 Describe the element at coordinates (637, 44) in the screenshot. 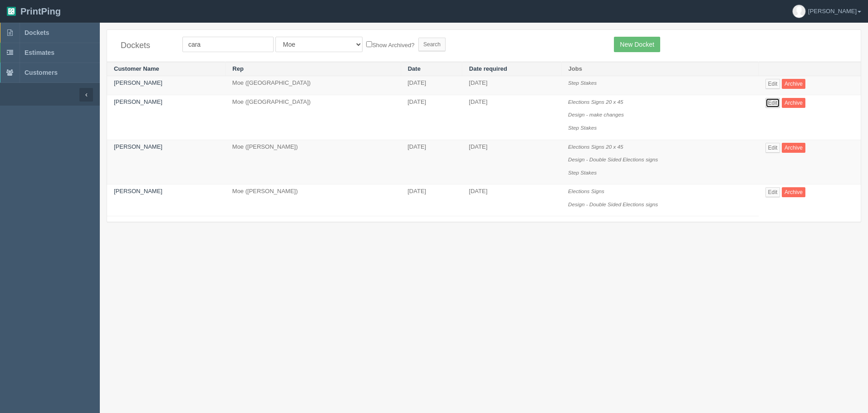

I see `a: New Docket` at that location.